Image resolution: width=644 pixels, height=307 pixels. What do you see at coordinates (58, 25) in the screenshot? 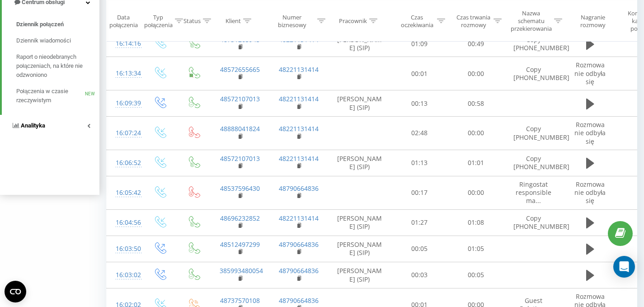
I see `a: Dziennik połączeń` at bounding box center [58, 25].